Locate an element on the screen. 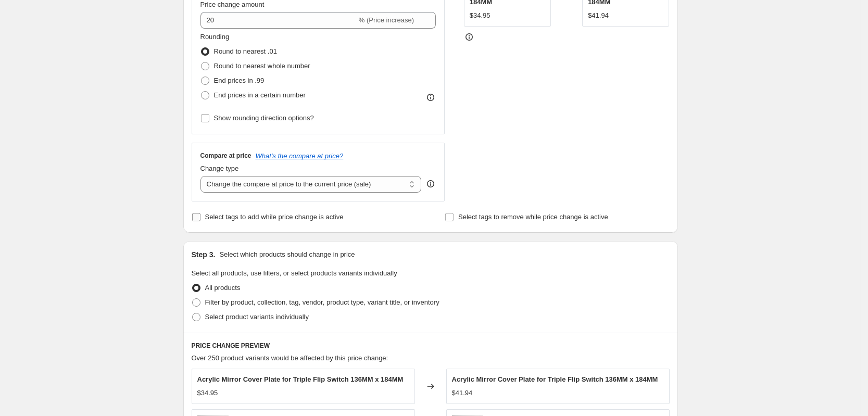 The image size is (868, 416). span: Change type is located at coordinates (220, 168).